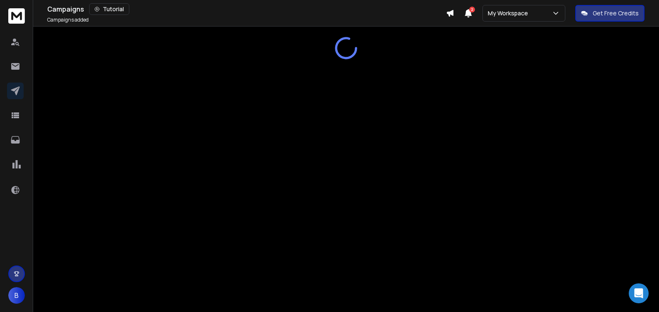 The width and height of the screenshot is (659, 312). What do you see at coordinates (610, 13) in the screenshot?
I see `button: Get Free Credits` at bounding box center [610, 13].